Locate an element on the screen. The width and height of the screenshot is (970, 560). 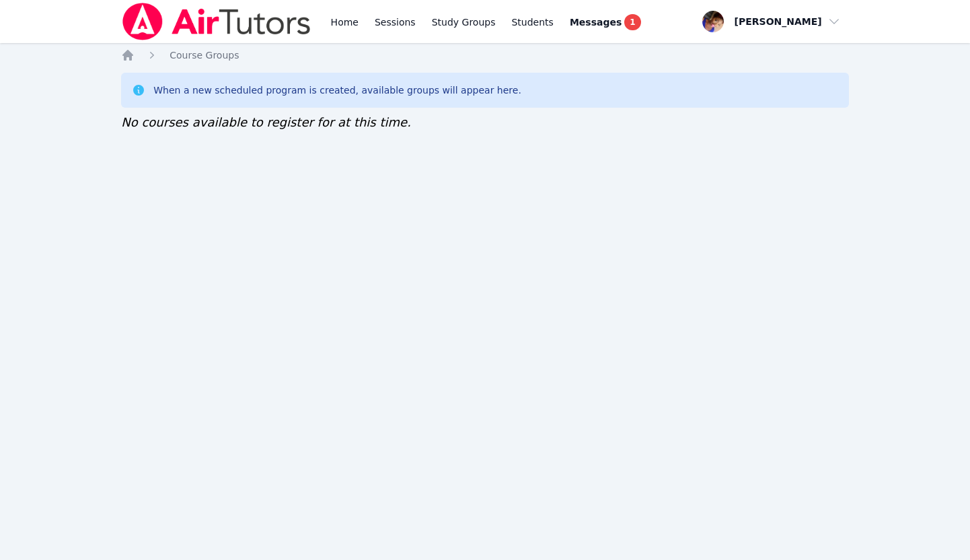
span: Course Groups is located at coordinates (204, 55).